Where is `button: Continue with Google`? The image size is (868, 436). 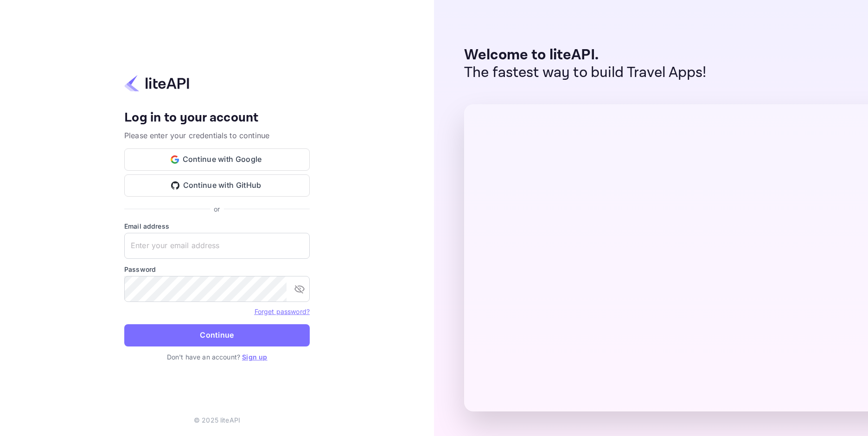
button: Continue with Google is located at coordinates (217, 159).